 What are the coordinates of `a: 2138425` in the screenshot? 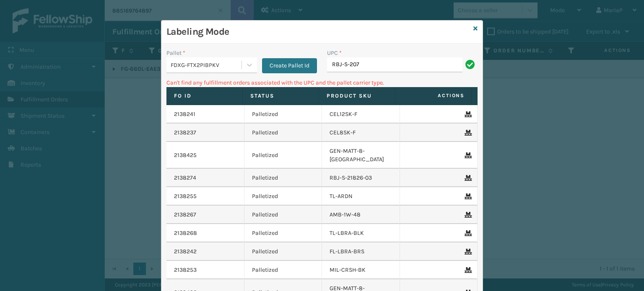 It's located at (186, 155).